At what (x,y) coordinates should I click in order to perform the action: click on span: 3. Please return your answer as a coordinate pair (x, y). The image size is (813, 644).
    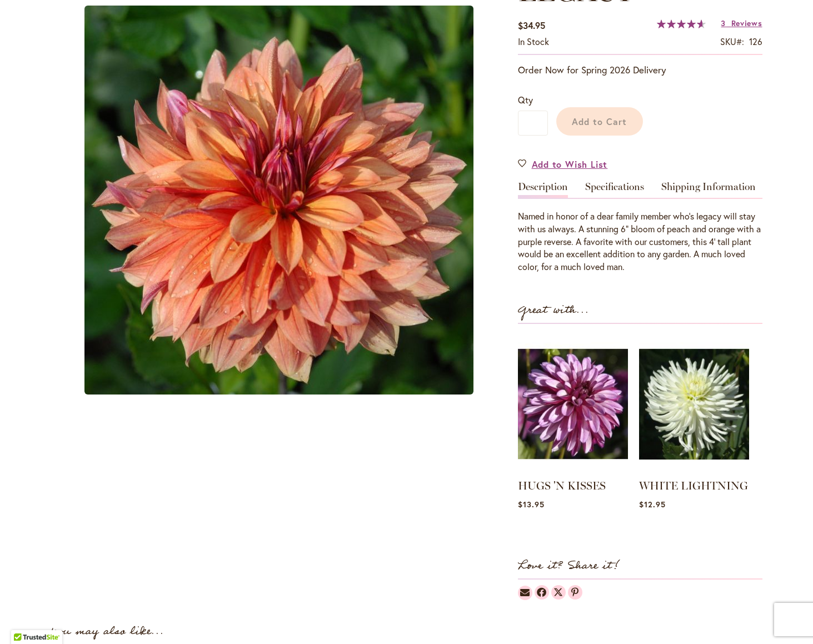
    Looking at the image, I should click on (723, 23).